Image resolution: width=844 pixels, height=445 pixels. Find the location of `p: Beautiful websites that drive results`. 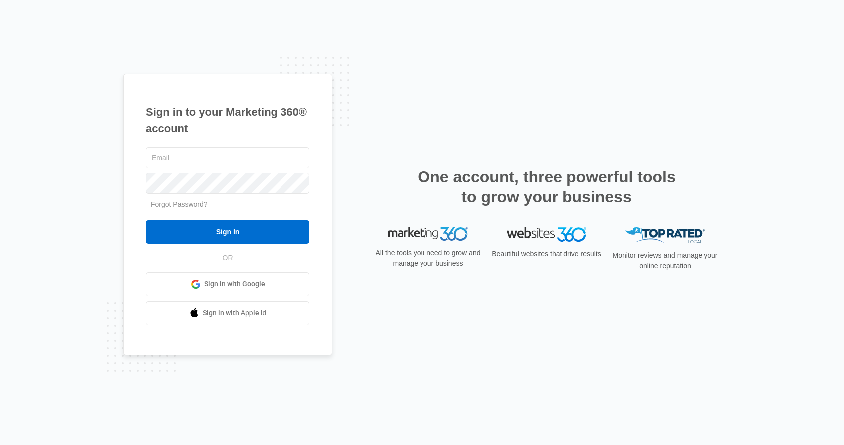

p: Beautiful websites that drive results is located at coordinates (547, 254).